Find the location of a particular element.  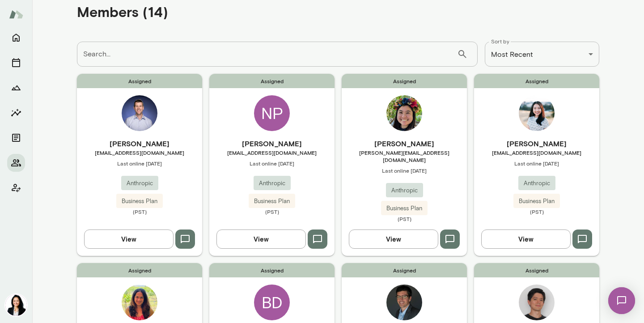

button: Growth Plan is located at coordinates (16, 88).